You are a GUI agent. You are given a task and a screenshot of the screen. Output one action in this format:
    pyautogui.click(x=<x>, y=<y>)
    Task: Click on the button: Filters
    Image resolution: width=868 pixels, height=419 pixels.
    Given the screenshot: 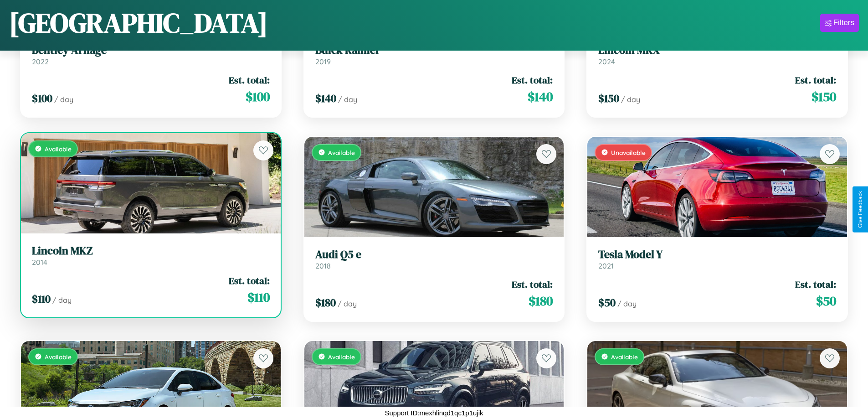 What is the action you would take?
    pyautogui.click(x=839, y=23)
    